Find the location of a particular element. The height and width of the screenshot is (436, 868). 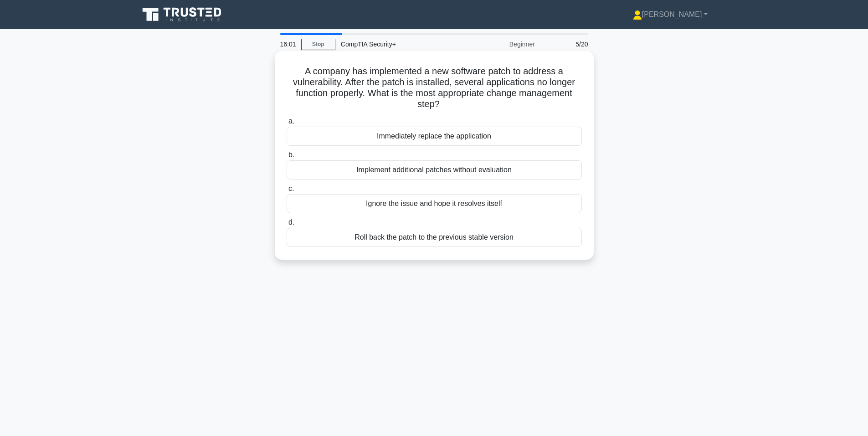

span: a. is located at coordinates (291, 121).